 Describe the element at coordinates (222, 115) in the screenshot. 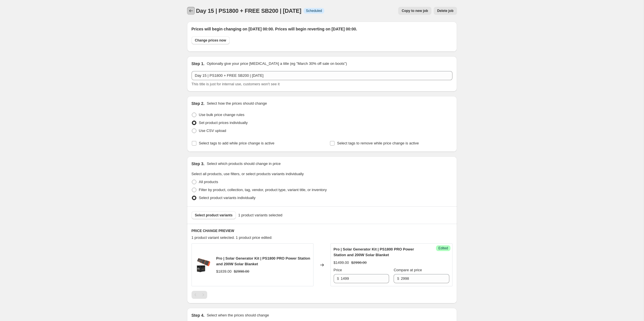

I see `span: Use bulk price change rules` at that location.